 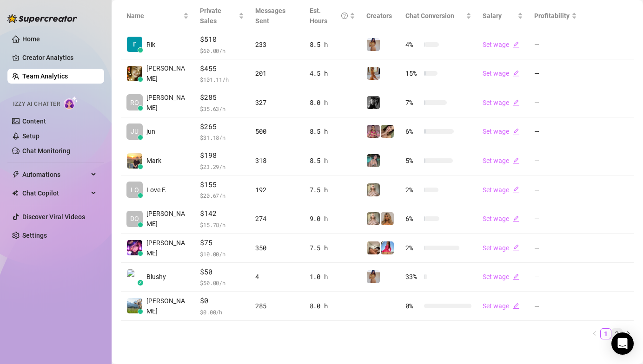 I want to click on span: $ 15.78 /h, so click(x=222, y=224).